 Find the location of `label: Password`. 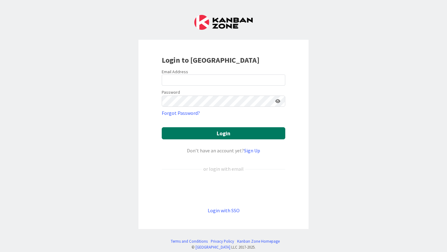

label: Password is located at coordinates (171, 92).